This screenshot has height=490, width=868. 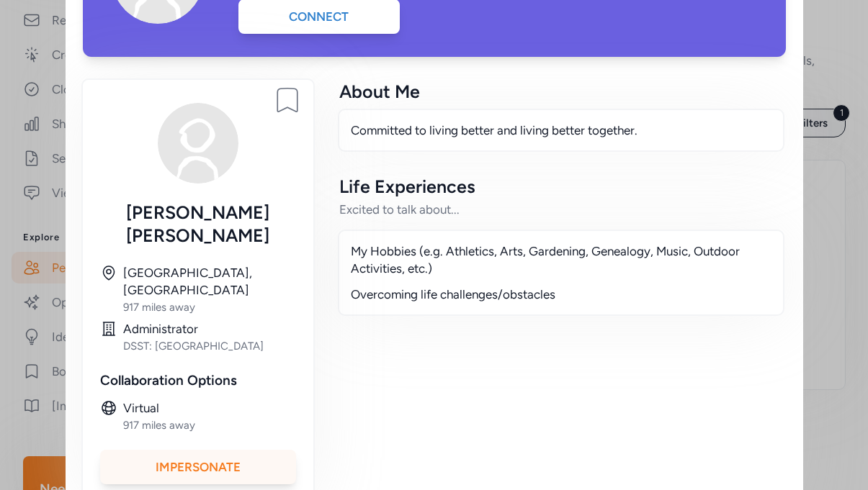 What do you see at coordinates (198, 381) in the screenshot?
I see `div: Collaboration Options` at bounding box center [198, 381].